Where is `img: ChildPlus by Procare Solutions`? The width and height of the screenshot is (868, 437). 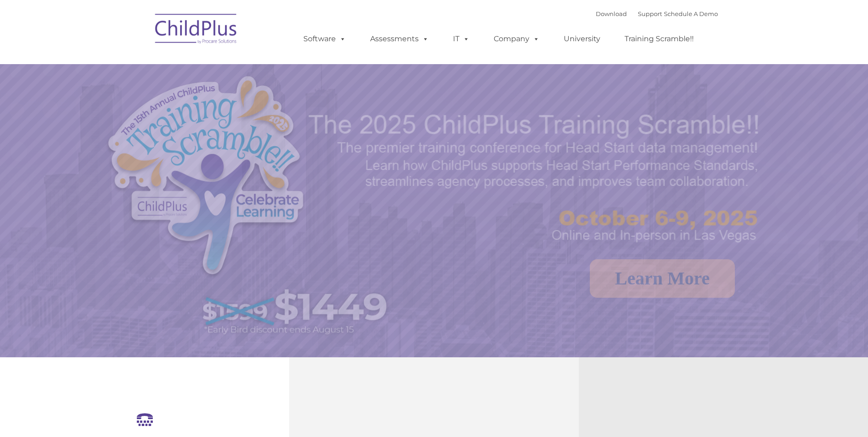 img: ChildPlus by Procare Solutions is located at coordinates (196, 31).